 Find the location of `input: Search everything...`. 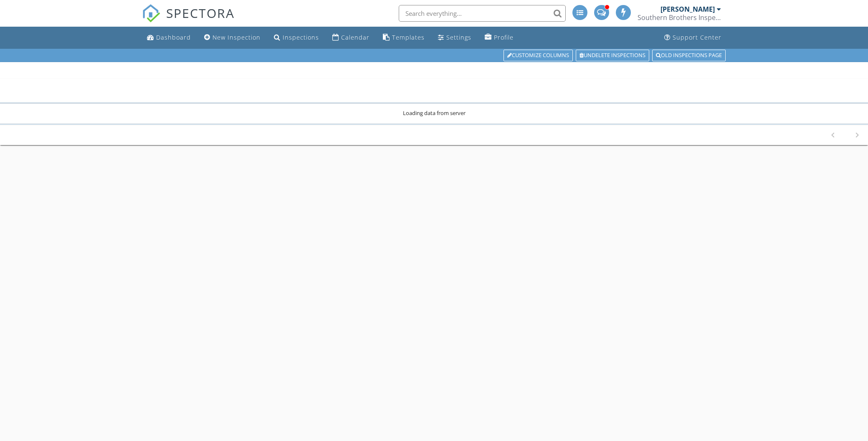

input: Search everything... is located at coordinates (482, 14).